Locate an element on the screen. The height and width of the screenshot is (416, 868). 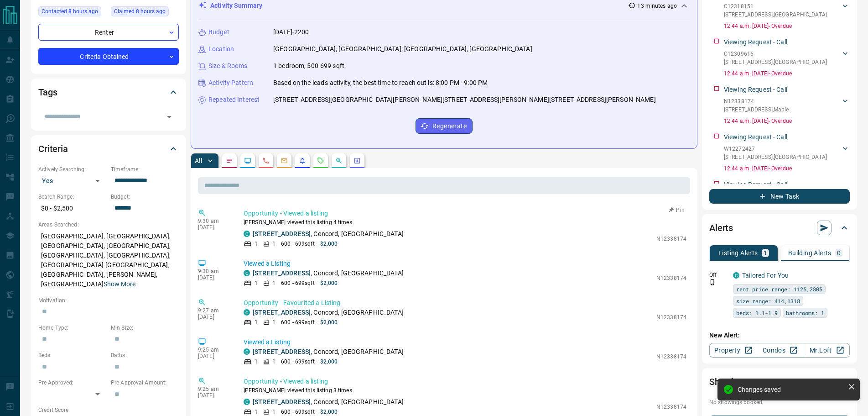
p: All is located at coordinates (198, 161).